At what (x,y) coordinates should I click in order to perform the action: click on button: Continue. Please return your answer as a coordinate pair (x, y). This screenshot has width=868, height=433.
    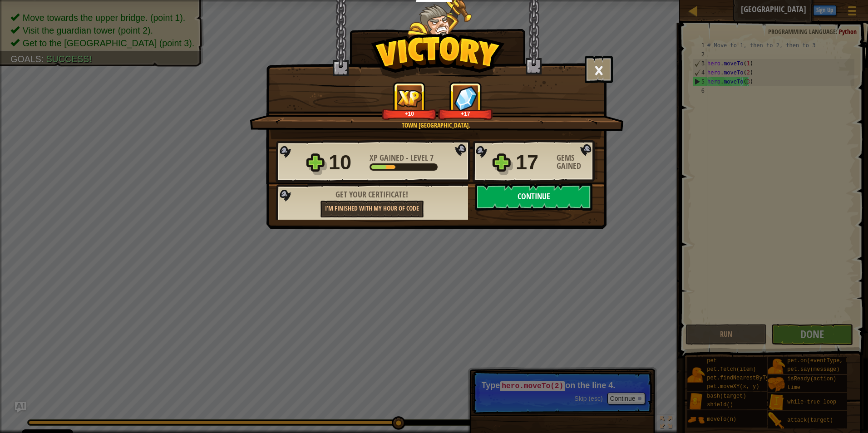
    Looking at the image, I should click on (534, 197).